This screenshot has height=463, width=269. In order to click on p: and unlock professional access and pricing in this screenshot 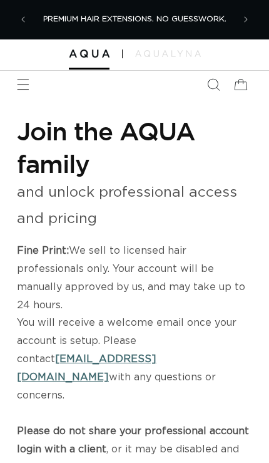, I will do `click(135, 205)`.